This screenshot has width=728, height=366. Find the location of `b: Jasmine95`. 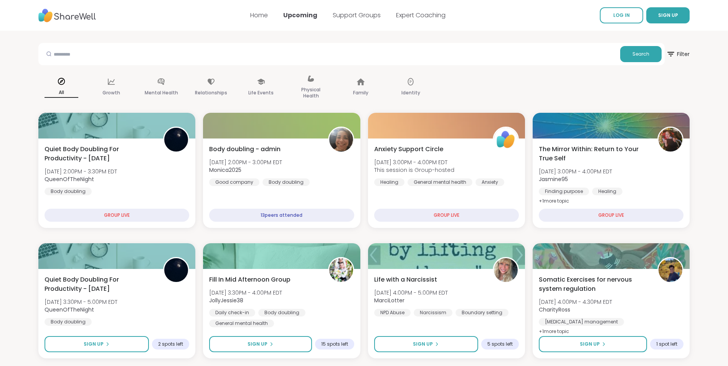

b: Jasmine95 is located at coordinates (554, 179).